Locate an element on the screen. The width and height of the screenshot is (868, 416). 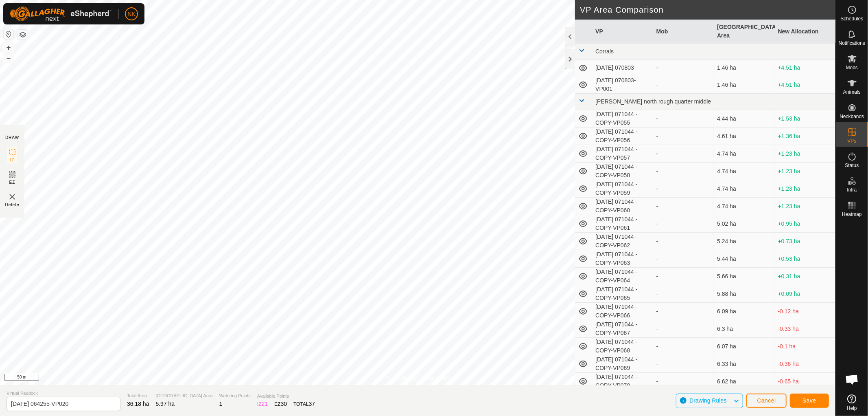
span: Mobs is located at coordinates (852, 67).